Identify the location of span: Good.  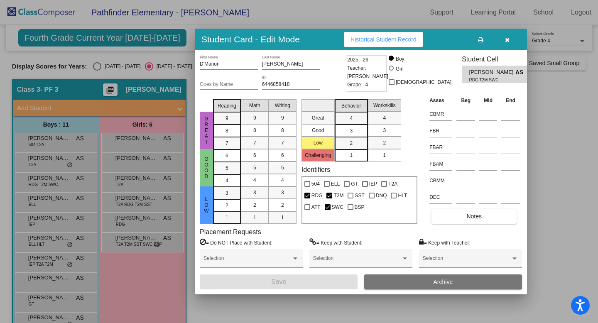
(206, 168).